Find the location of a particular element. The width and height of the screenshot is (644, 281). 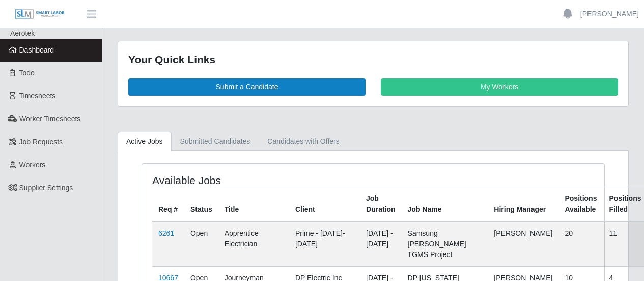

a: Submitted Candidates is located at coordinates (215, 141).